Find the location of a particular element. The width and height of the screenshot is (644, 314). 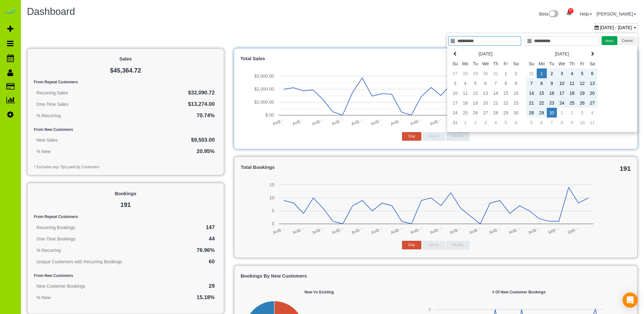

td: 24 is located at coordinates (562, 103).